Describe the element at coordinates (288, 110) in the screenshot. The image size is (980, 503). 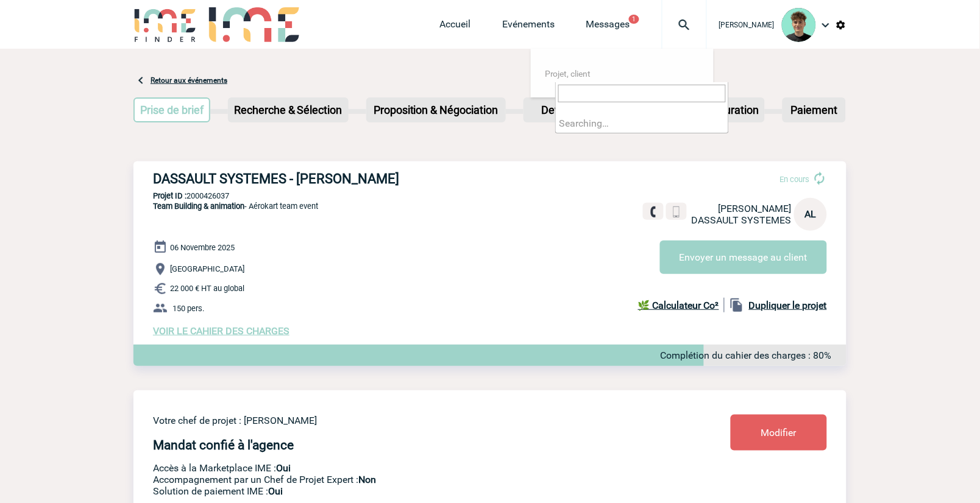
I see `p: Recherche & Sélection` at that location.